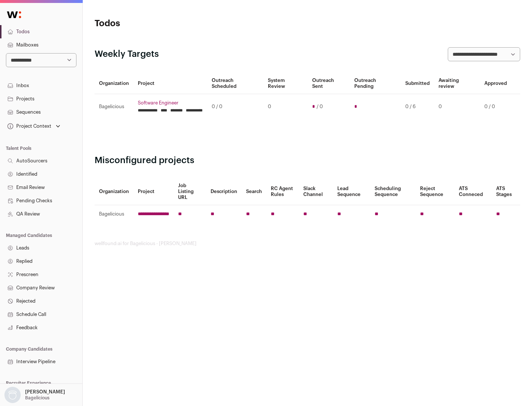 This screenshot has height=406, width=532. What do you see at coordinates (285, 84) in the screenshot?
I see `th: System Review` at bounding box center [285, 84].